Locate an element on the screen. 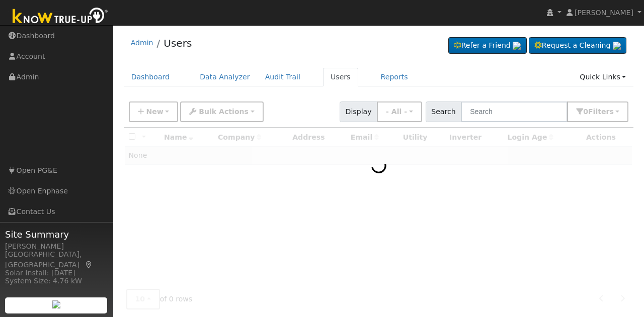 Image resolution: width=644 pixels, height=317 pixels. input: Search is located at coordinates (514, 111).